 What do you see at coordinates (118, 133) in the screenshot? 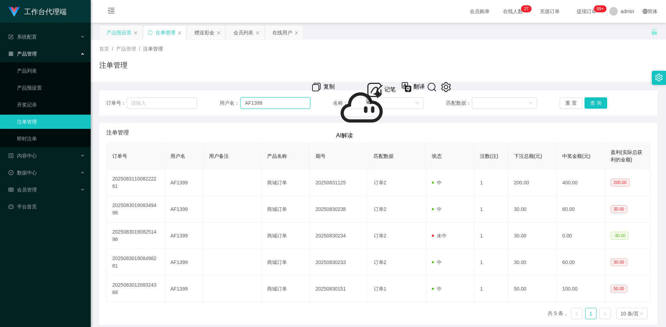
I see `span: 注单管理` at bounding box center [118, 133].